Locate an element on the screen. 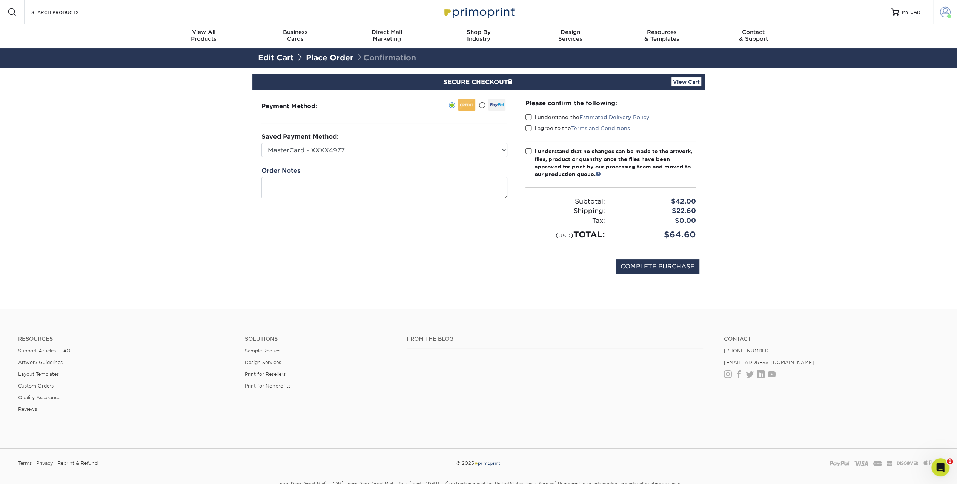 This screenshot has height=484, width=957. a: Print for Resellers is located at coordinates (265, 374).